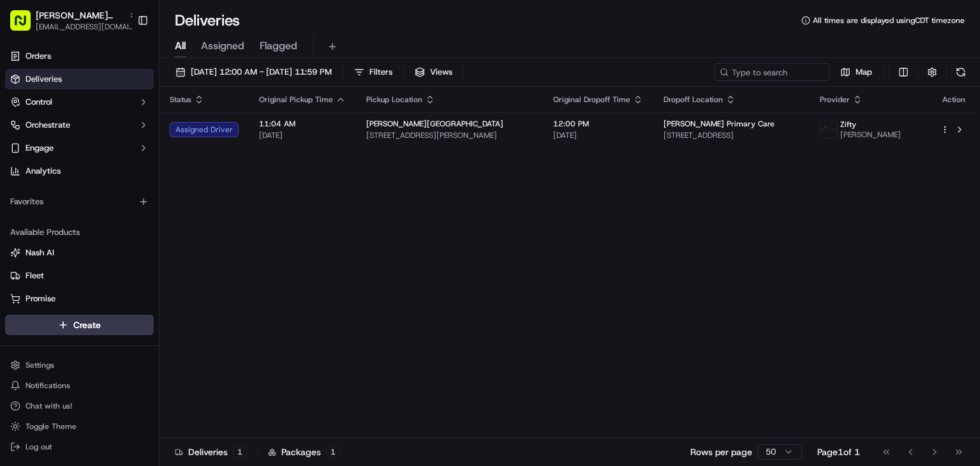 The image size is (980, 466). Describe the element at coordinates (278, 46) in the screenshot. I see `span: Flagged` at that location.